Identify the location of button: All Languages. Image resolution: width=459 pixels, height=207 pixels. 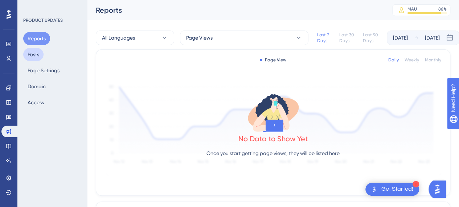
(135, 38).